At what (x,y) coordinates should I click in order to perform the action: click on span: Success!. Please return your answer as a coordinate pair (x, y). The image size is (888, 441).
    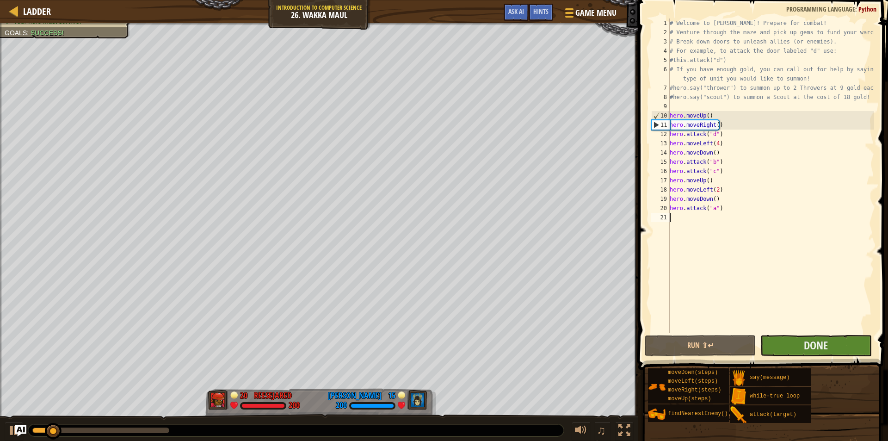
    Looking at the image, I should click on (47, 33).